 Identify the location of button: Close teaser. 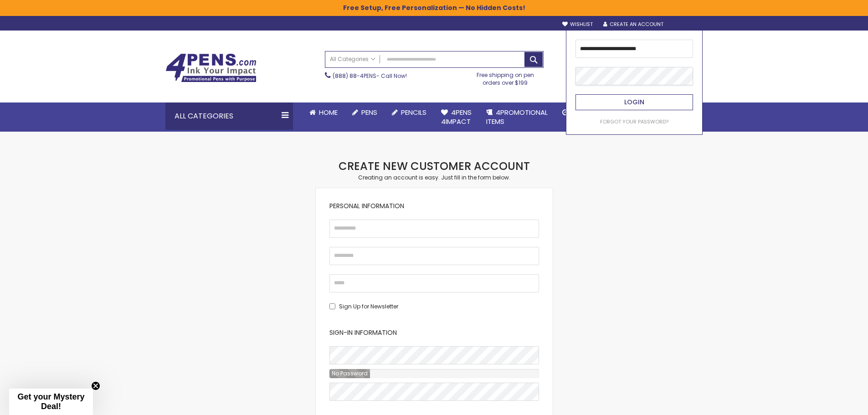
(96, 386).